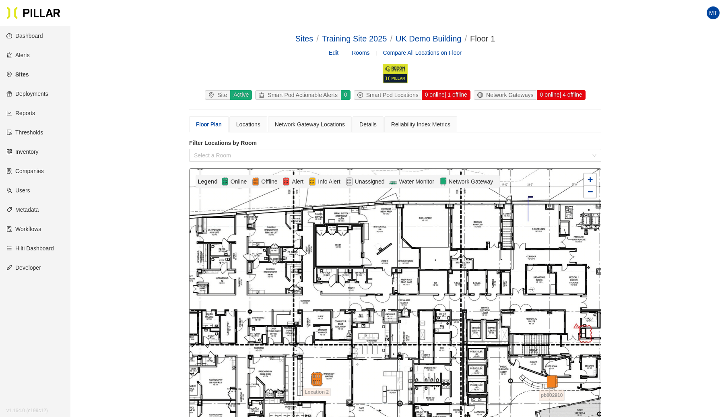  What do you see at coordinates (209, 182) in the screenshot?
I see `div: Legend` at bounding box center [209, 182].